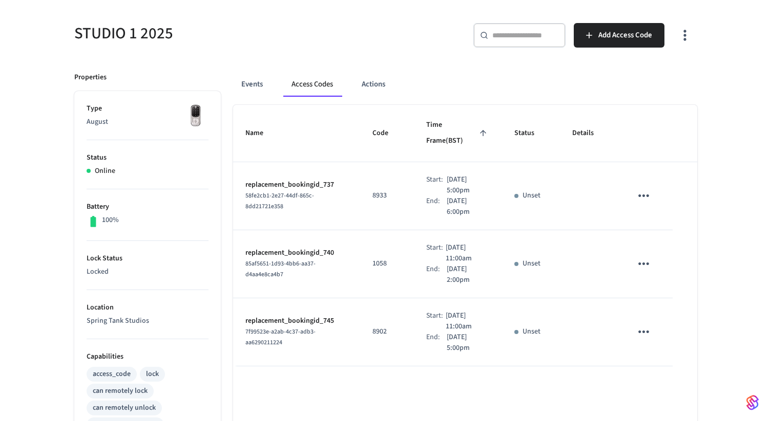 The width and height of the screenshot is (771, 421). I want to click on button: Access Codes, so click(312, 84).